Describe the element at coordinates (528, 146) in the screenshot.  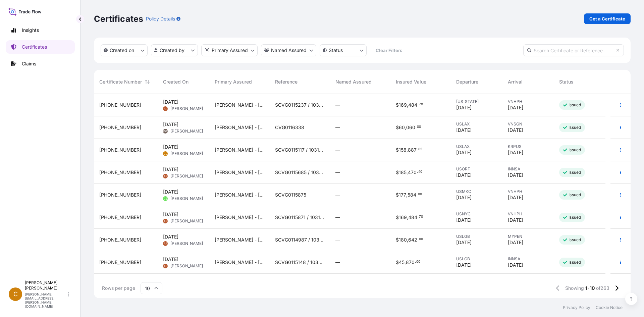
I see `span: KRPUS` at that location.